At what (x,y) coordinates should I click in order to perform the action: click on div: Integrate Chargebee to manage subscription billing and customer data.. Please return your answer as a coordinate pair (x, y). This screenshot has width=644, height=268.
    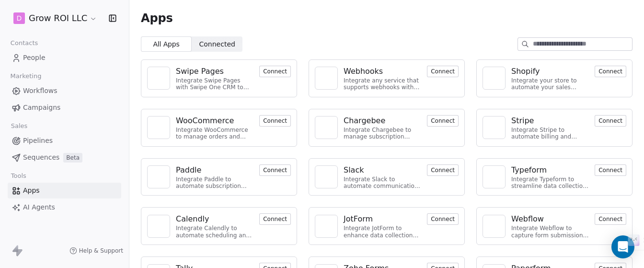
    Looking at the image, I should click on (383, 133).